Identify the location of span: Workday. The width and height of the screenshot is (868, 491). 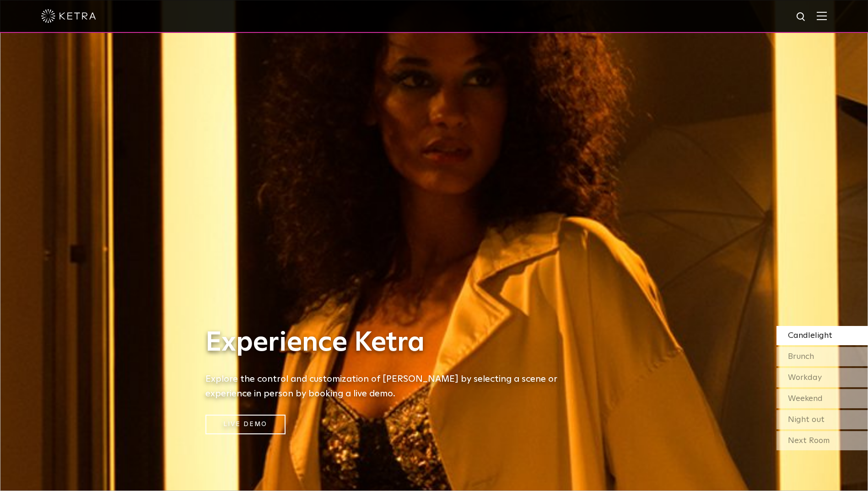
(805, 378).